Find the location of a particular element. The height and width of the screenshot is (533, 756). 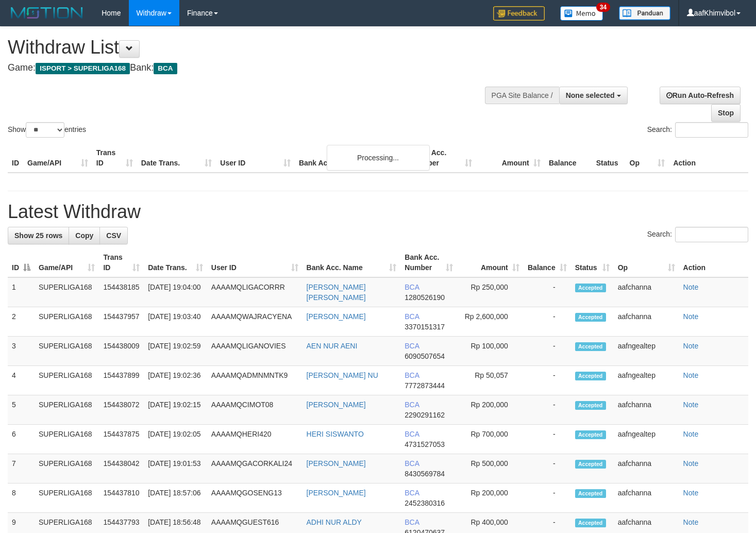

td: AAAAMQLIGANOVIES is located at coordinates (255, 351).